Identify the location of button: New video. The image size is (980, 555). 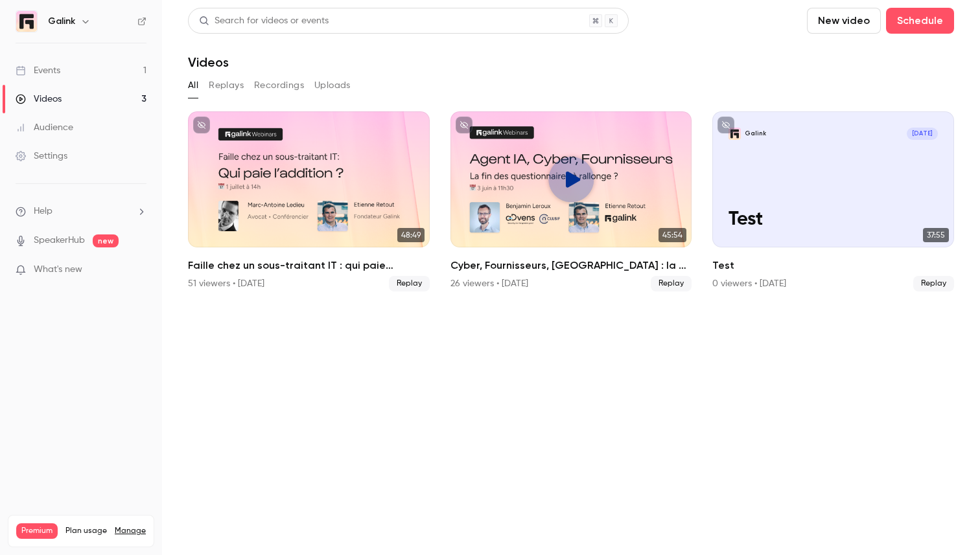
(844, 21).